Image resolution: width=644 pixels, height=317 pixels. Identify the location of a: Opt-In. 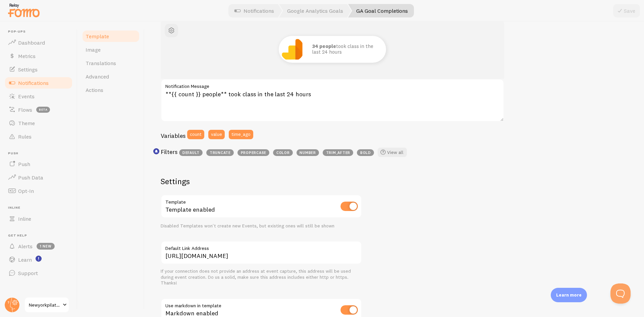
(38, 191).